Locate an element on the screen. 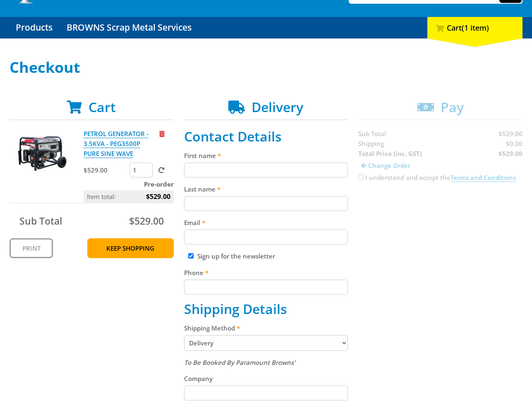 Image resolution: width=532 pixels, height=405 pixels. a: Print is located at coordinates (31, 248).